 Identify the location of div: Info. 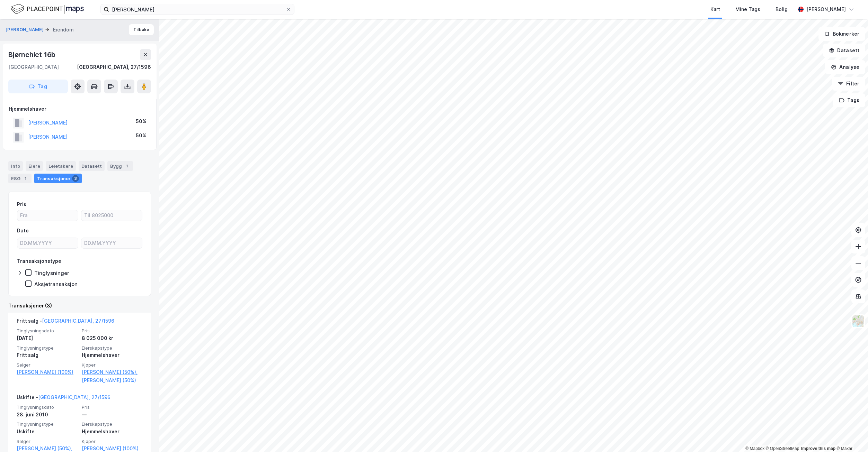
(16, 166).